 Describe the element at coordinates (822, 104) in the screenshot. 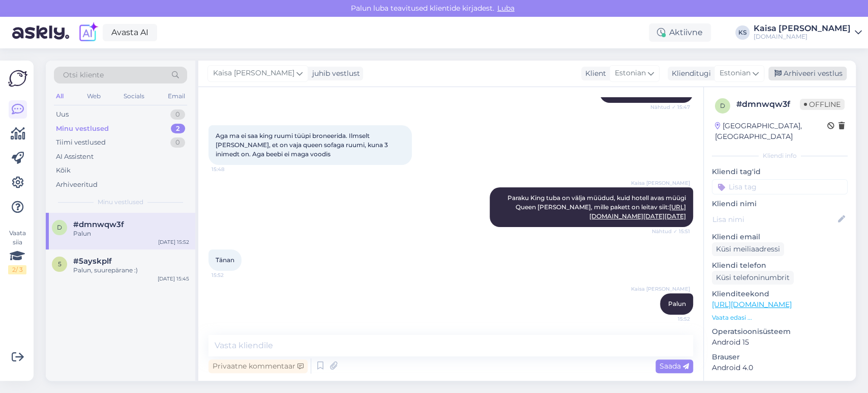

I see `span: Offline` at that location.